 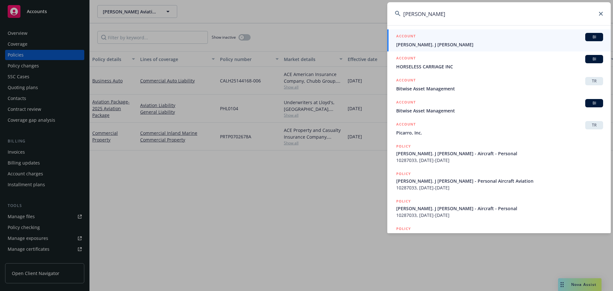 I want to click on span: Picarro, Inc., so click(x=500, y=132).